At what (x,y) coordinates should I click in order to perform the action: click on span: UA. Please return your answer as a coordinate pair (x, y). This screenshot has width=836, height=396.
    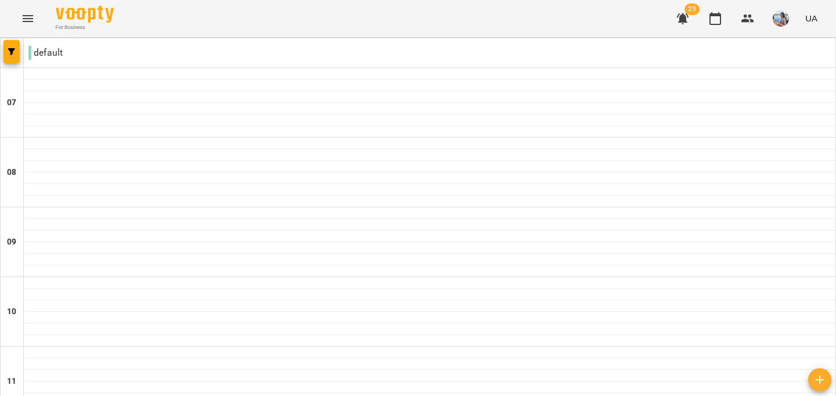
    Looking at the image, I should click on (811, 18).